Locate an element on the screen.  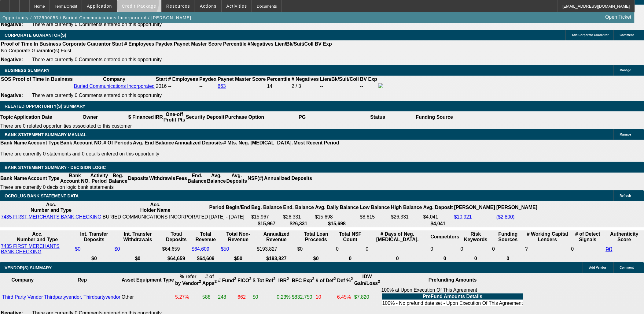
td: 6.45% is located at coordinates (345, 297).